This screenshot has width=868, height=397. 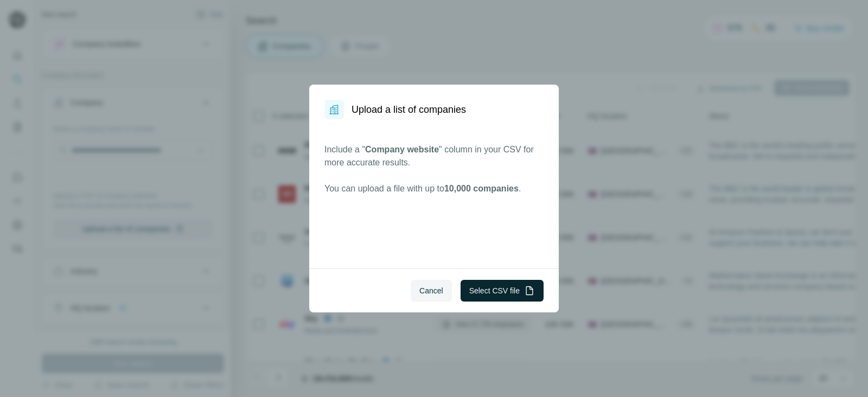 I want to click on span: 10,000 companies, so click(x=481, y=188).